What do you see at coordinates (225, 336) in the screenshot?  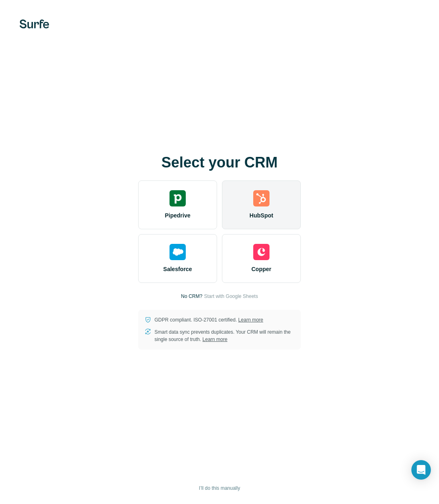 I see `p: Smart data sync prevents duplicates. Your CRM will remain the single source of truth.` at bounding box center [225, 336].